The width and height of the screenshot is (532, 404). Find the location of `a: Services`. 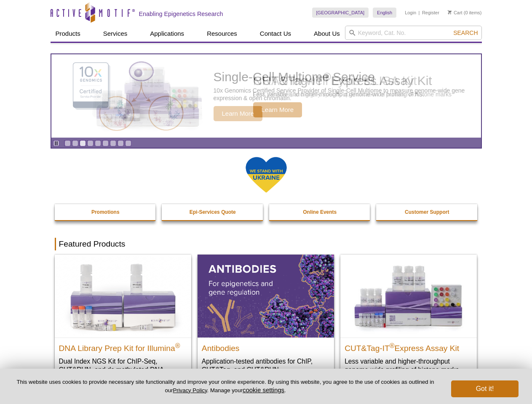

a: Services is located at coordinates (116, 34).